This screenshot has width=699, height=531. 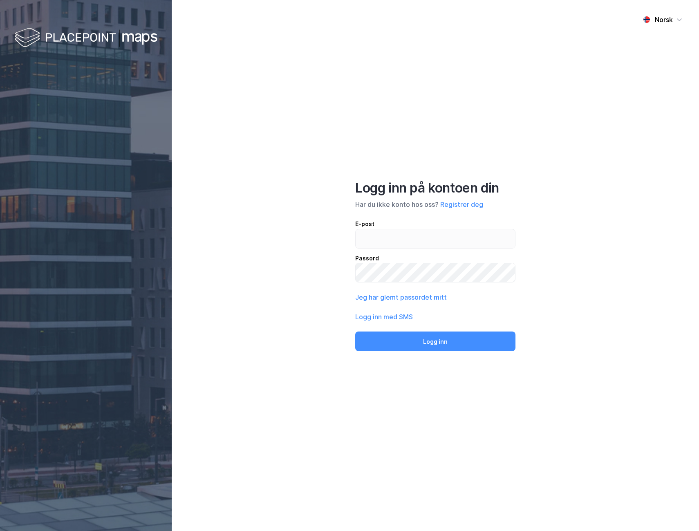 What do you see at coordinates (435, 188) in the screenshot?
I see `div: Logg inn på kontoen din` at bounding box center [435, 188].